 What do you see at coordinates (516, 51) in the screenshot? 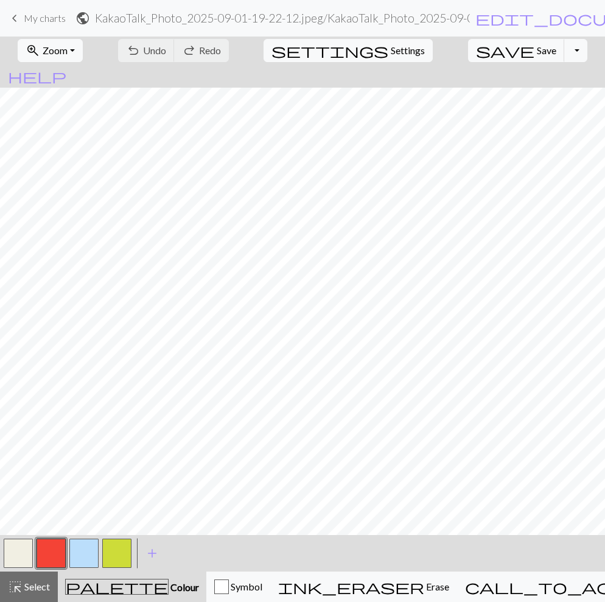
I see `button: Save` at bounding box center [516, 51].